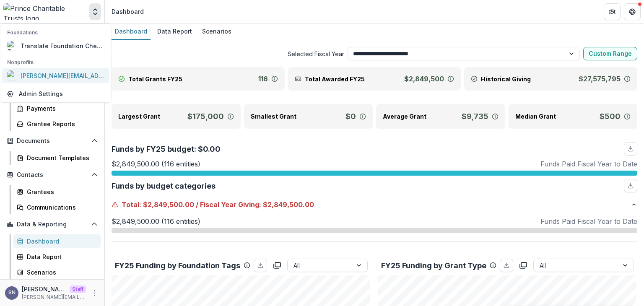 Image resolution: width=644 pixels, height=306 pixels. I want to click on button: Open Data & Reporting, so click(52, 224).